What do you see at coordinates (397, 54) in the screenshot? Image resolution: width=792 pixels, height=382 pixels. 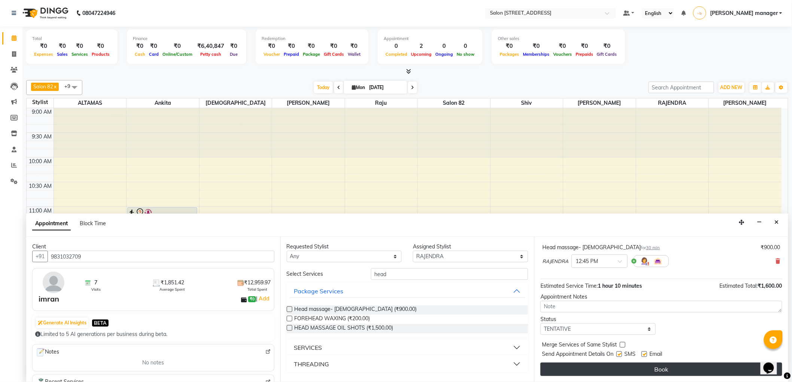 I see `span: Completed` at bounding box center [397, 54].